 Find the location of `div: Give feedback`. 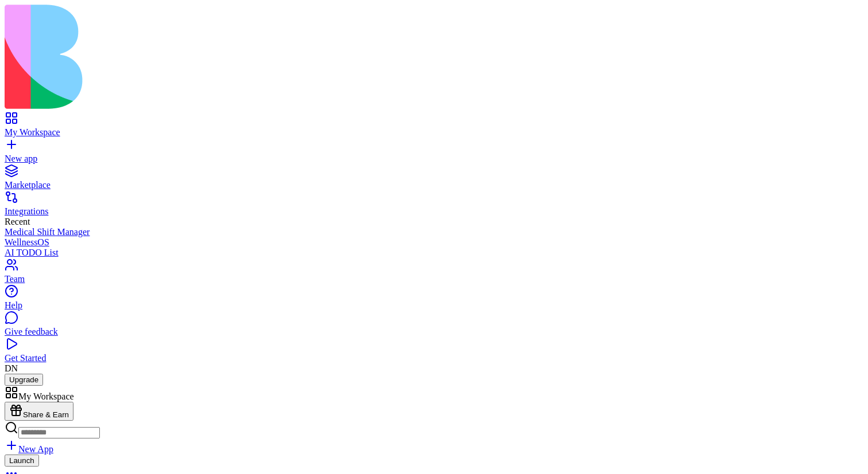

div: Give feedback is located at coordinates (434, 332).